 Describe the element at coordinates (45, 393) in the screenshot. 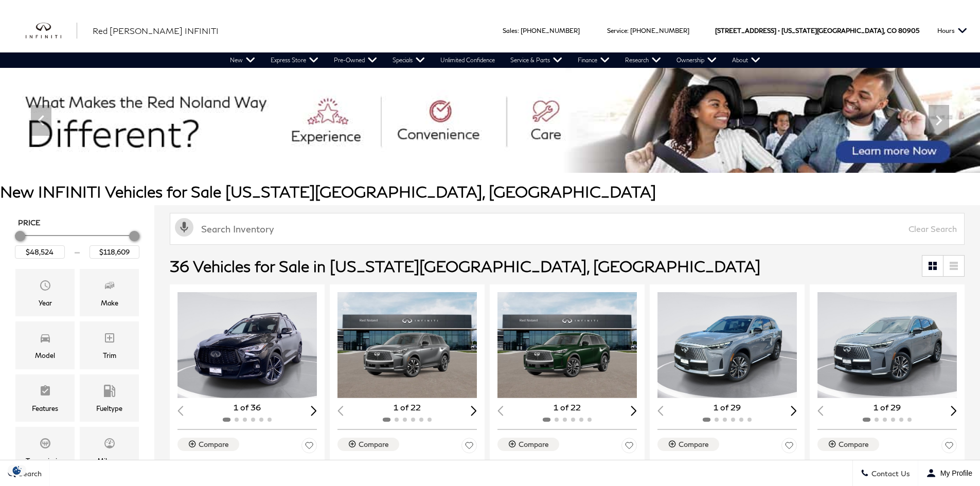

I see `span: Features` at that location.